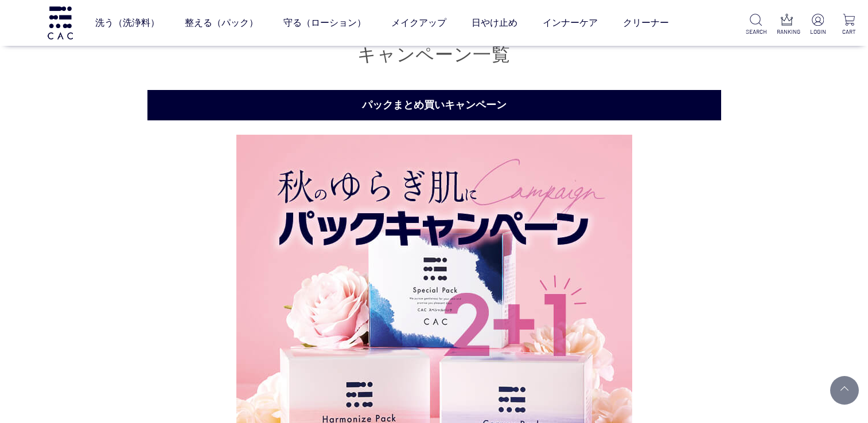 The image size is (868, 423). Describe the element at coordinates (848, 31) in the screenshot. I see `p: CART` at that location.